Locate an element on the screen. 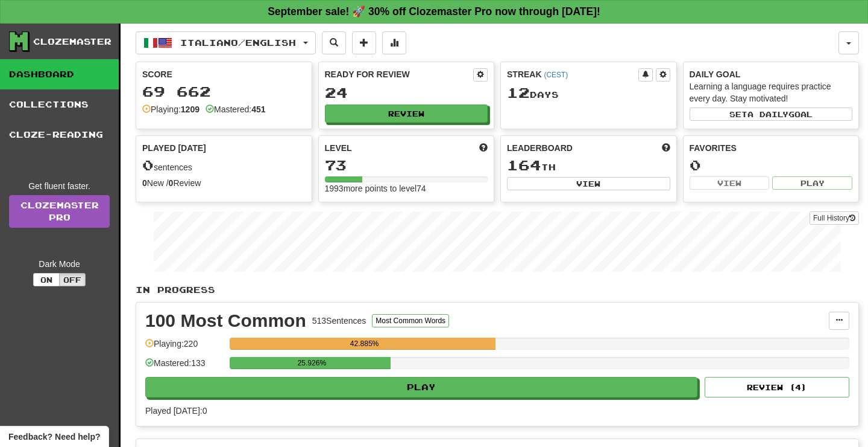 The width and height of the screenshot is (868, 447). button: Add sentence to collection is located at coordinates (365, 43).